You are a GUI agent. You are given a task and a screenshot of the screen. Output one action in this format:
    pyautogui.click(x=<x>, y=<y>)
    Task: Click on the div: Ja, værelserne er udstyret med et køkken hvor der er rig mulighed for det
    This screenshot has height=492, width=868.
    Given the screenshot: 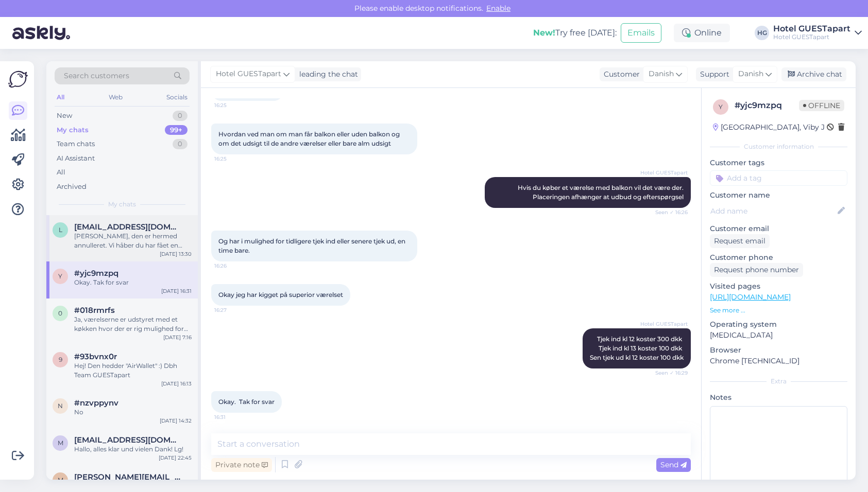 What is the action you would take?
    pyautogui.click(x=133, y=325)
    